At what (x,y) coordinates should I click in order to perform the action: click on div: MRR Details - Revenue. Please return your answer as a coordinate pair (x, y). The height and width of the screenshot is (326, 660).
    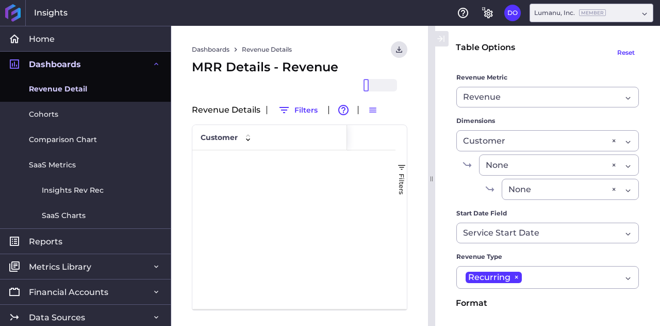
    Looking at the image, I should click on (300, 67).